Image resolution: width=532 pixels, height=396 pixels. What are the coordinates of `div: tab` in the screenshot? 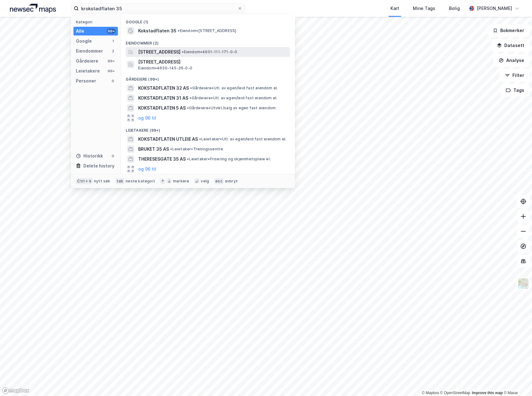 It's located at (120, 181).